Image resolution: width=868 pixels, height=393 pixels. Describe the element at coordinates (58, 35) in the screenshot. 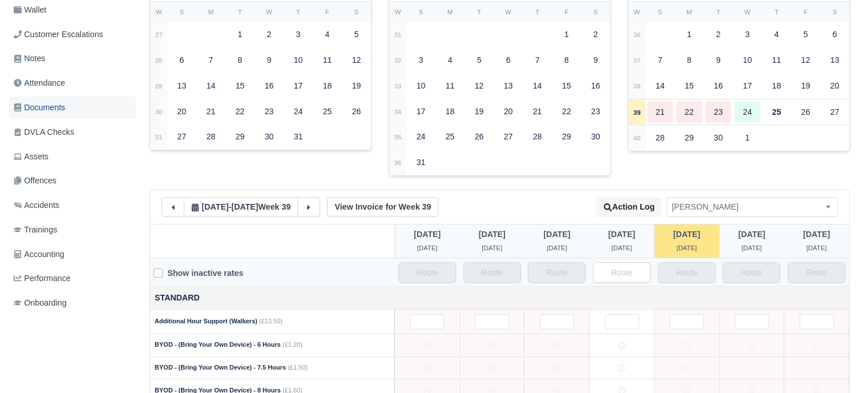

I see `span: Customer Escalations` at that location.